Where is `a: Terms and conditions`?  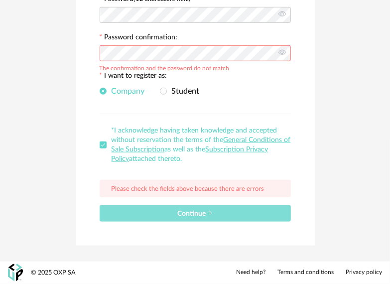
a: Terms and conditions is located at coordinates (305, 272).